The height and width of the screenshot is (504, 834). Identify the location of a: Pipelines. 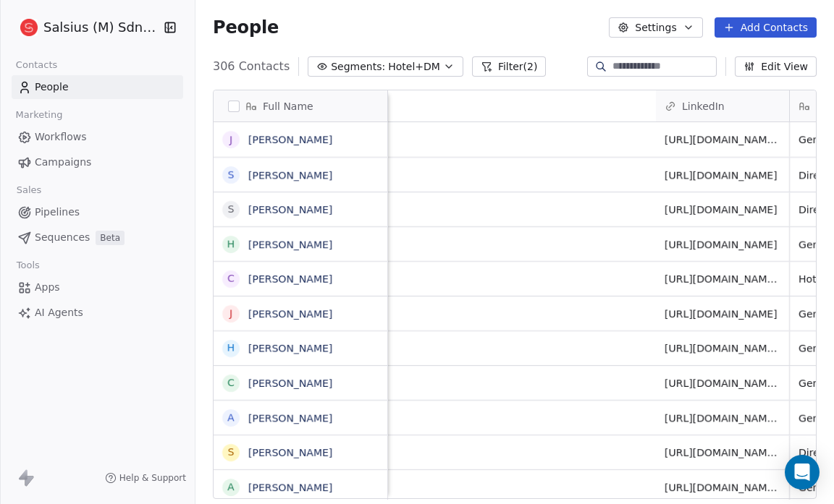
(97, 212).